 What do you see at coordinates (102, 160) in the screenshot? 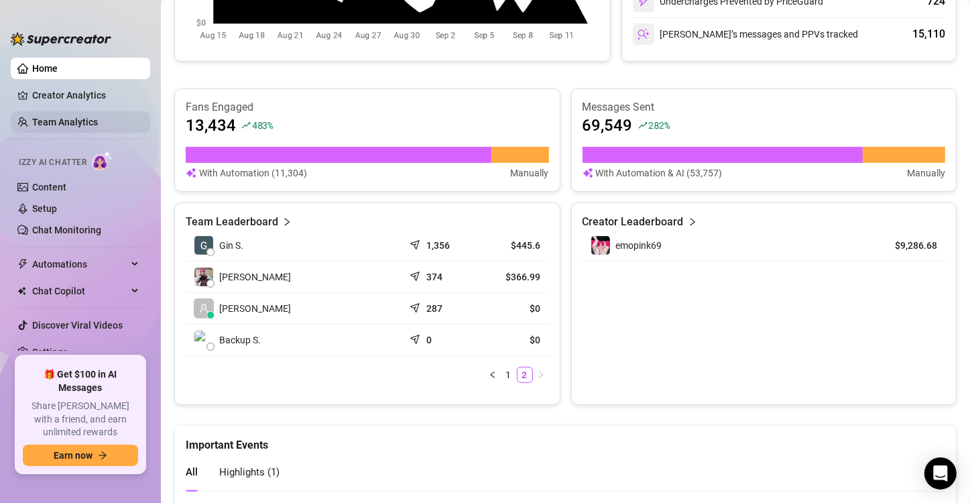
I see `img: AI Chatter` at bounding box center [102, 160].